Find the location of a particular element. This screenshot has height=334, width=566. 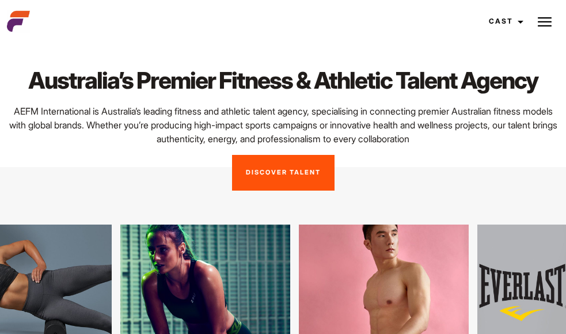

img: cropped-aefm-brand-fav-22-square.png is located at coordinates (18, 21).